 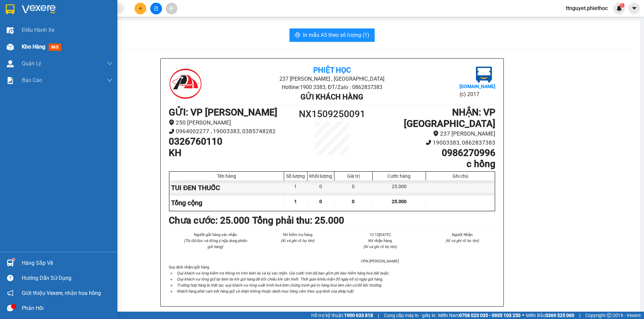 I want to click on span: caret-down, so click(x=634, y=8).